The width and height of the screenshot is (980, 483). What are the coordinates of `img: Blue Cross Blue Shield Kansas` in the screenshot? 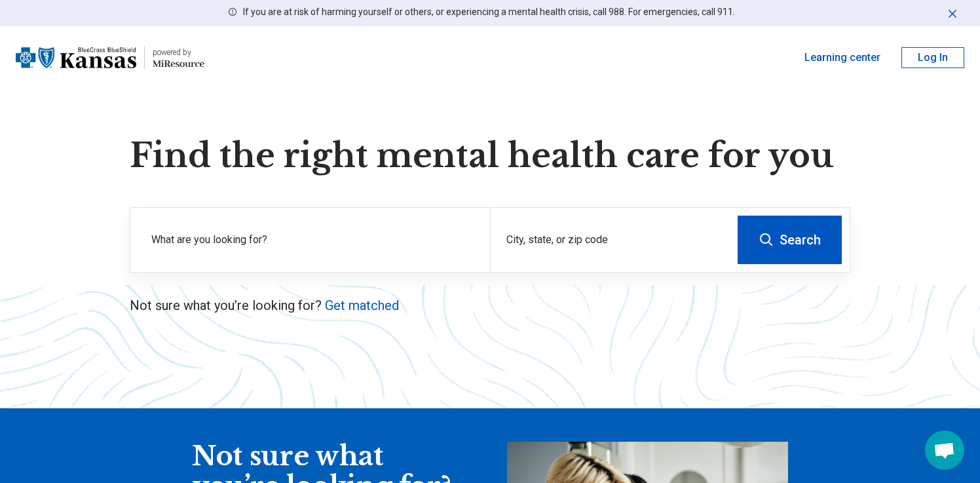 It's located at (76, 58).